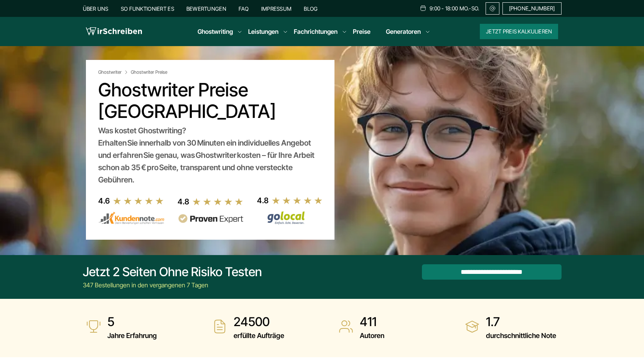 The width and height of the screenshot is (644, 358). Describe the element at coordinates (492, 9) in the screenshot. I see `img: Email` at that location.